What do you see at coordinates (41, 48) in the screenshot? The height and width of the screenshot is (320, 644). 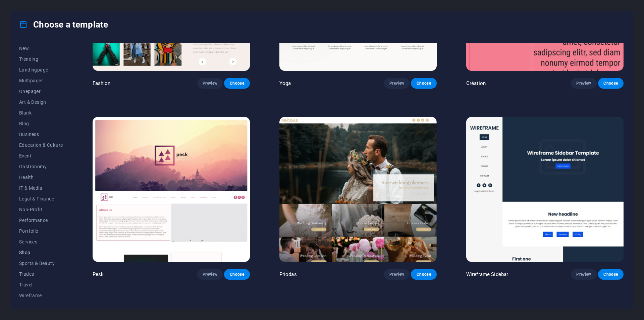 I see `button: New` at bounding box center [41, 48].